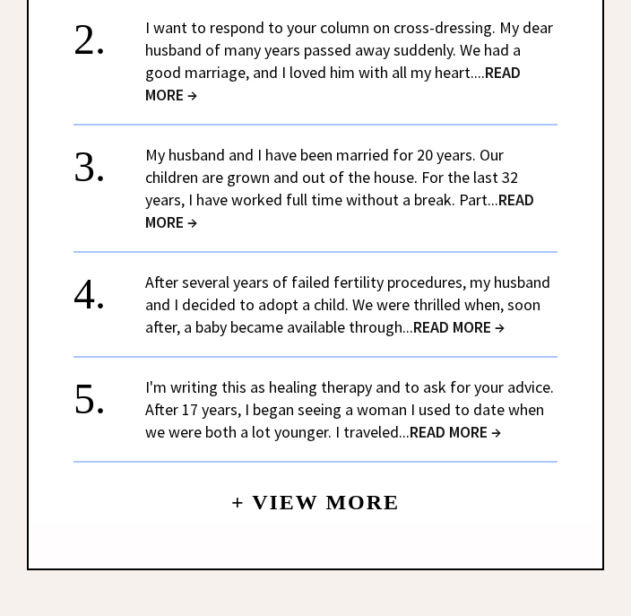  I want to click on div: 5., so click(109, 393).